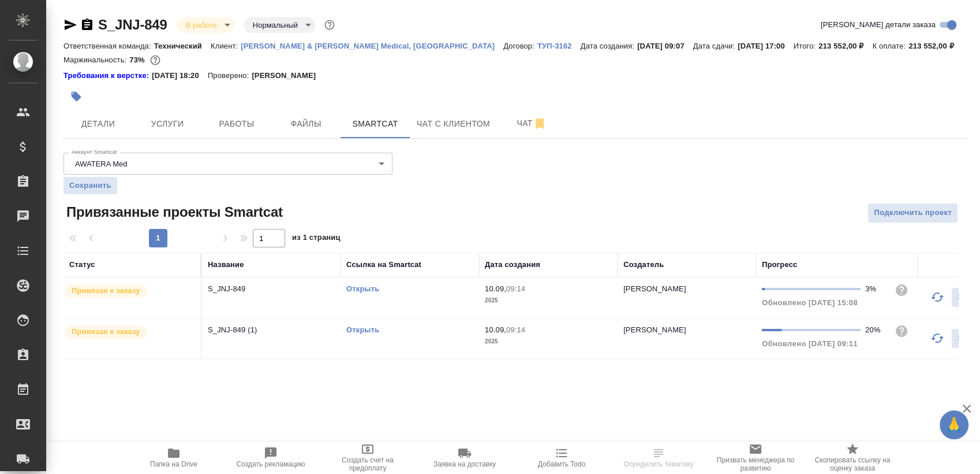 This screenshot has width=980, height=474. Describe the element at coordinates (90, 185) in the screenshot. I see `button: Сохранить` at that location.